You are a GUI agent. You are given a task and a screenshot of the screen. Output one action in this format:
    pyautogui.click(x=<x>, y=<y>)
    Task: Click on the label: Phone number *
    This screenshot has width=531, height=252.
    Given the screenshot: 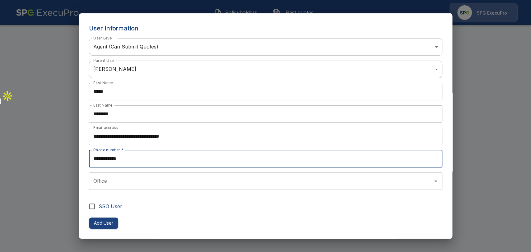 What is the action you would take?
    pyautogui.click(x=108, y=150)
    